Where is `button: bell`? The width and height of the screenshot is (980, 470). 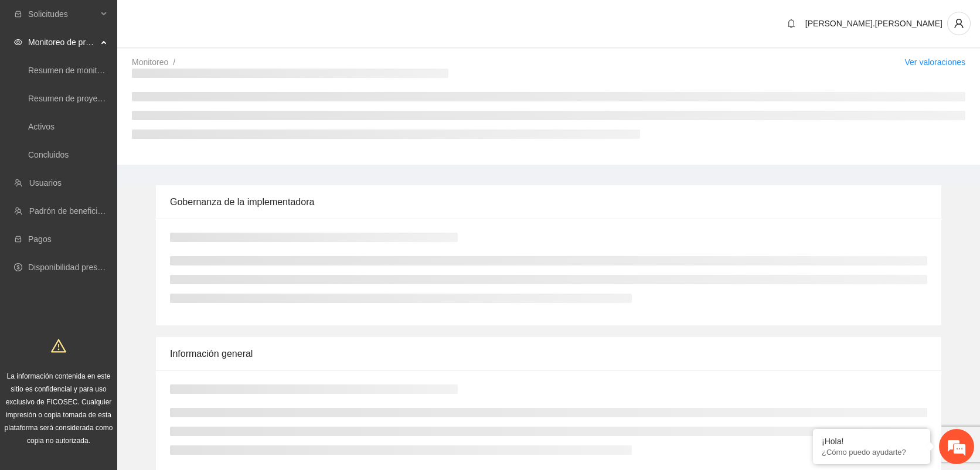 button: bell is located at coordinates (792, 23).